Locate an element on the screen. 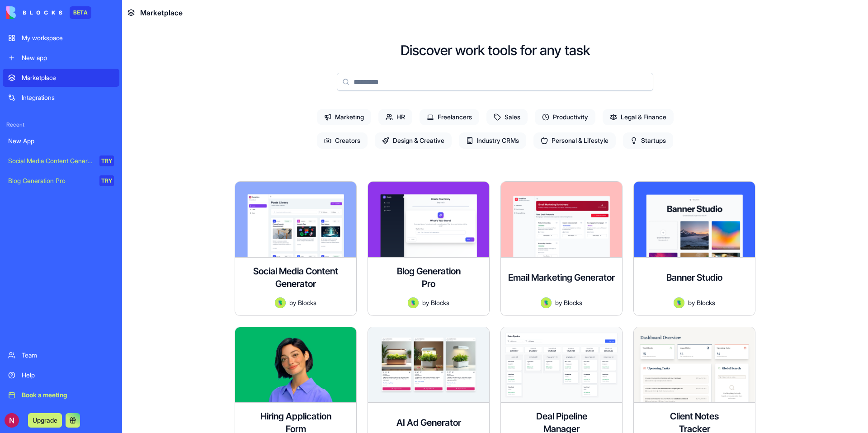 This screenshot has height=433, width=868. a: Banner StudioAvatarbyBlocks is located at coordinates (694, 249).